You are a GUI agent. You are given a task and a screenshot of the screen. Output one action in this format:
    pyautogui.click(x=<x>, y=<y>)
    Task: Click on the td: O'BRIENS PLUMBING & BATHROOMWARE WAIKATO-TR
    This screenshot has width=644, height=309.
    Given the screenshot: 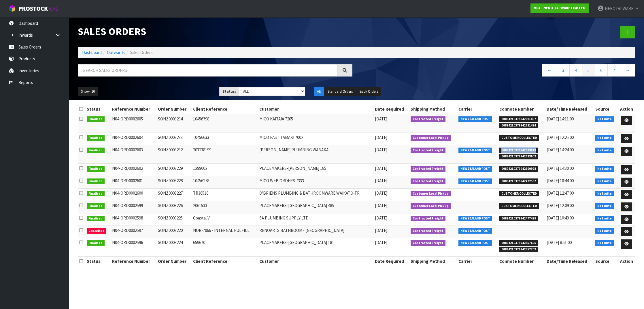 What is the action you would take?
    pyautogui.click(x=315, y=195)
    